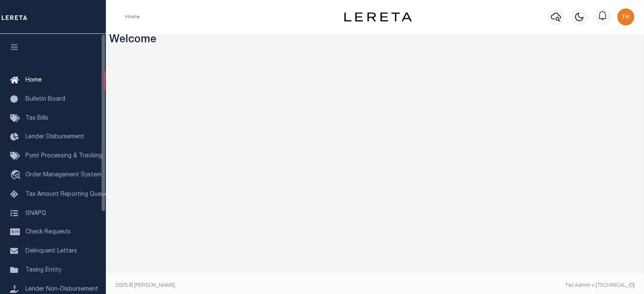 Image resolution: width=644 pixels, height=294 pixels. I want to click on span: Home, so click(33, 80).